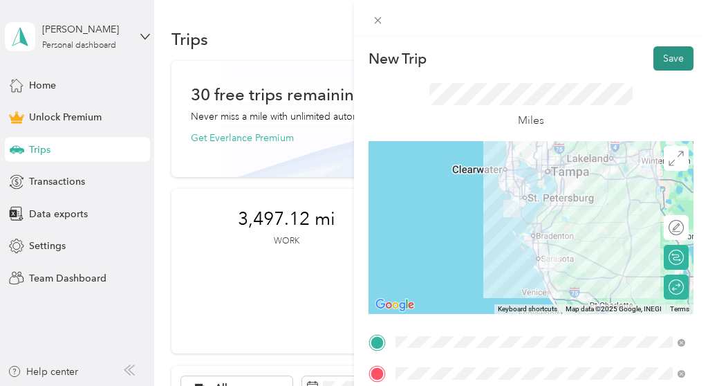  Describe the element at coordinates (395, 305) in the screenshot. I see `a: Open this area in Google Maps (opens a new window)` at that location.